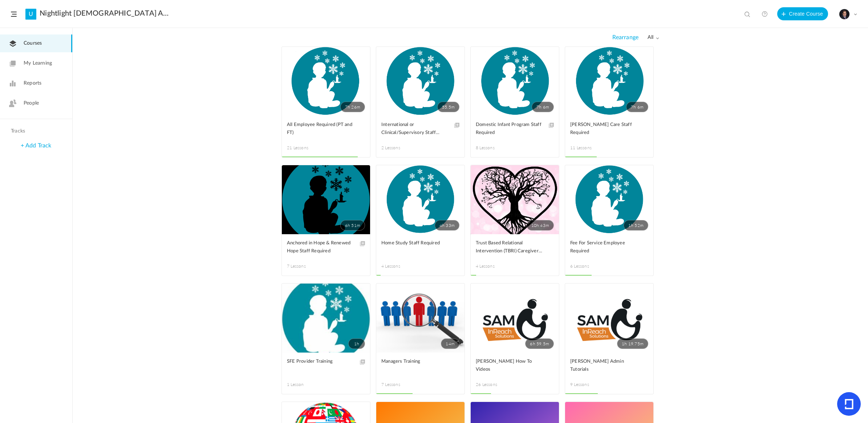 Image resolution: width=868 pixels, height=423 pixels. I want to click on a: 10h 43m, so click(515, 200).